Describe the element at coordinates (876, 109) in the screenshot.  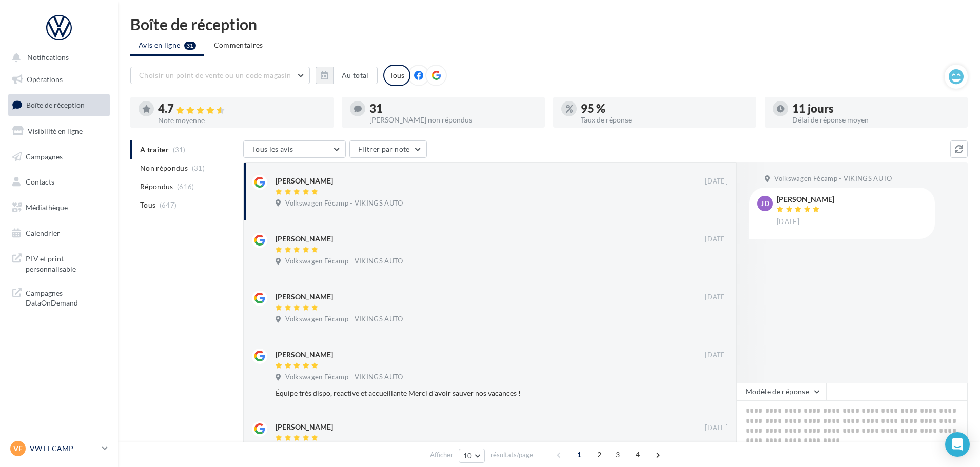
I see `div: 11 jours` at that location.